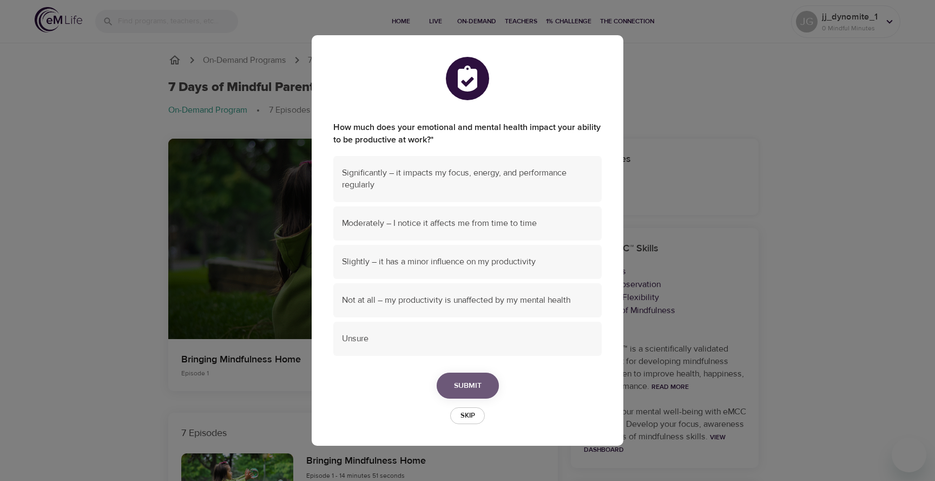 Image resolution: width=935 pixels, height=481 pixels. What do you see at coordinates (468, 338) in the screenshot?
I see `span: Unsure` at bounding box center [468, 338].